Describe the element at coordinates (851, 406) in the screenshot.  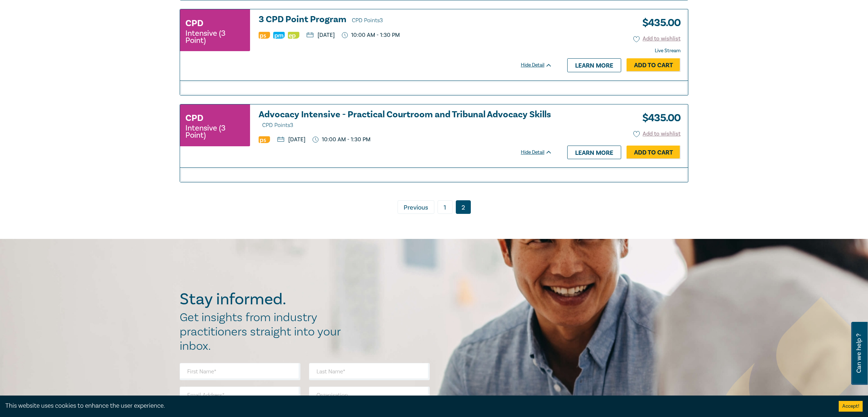
I see `button: Accept cookies` at that location.